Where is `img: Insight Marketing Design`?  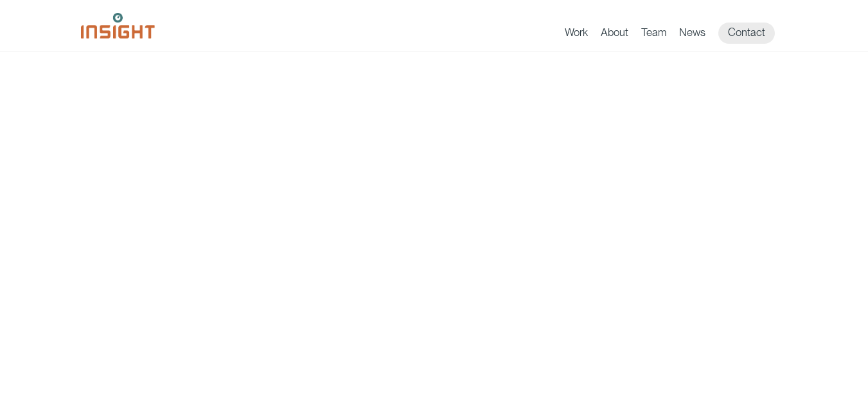 img: Insight Marketing Design is located at coordinates (118, 25).